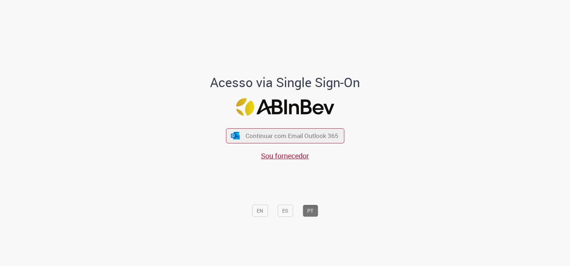  What do you see at coordinates (285, 155) in the screenshot?
I see `a: Sou fornecedor` at bounding box center [285, 155].